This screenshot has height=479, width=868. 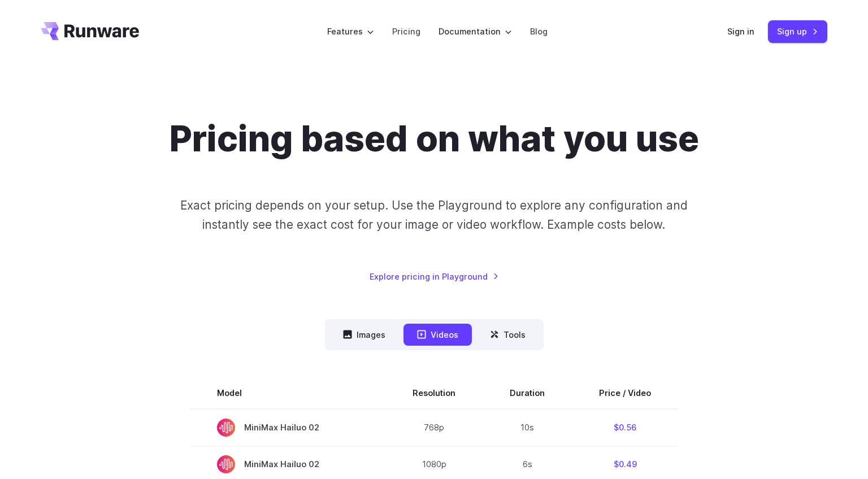 What do you see at coordinates (527, 427) in the screenshot?
I see `td: 10s` at bounding box center [527, 427].